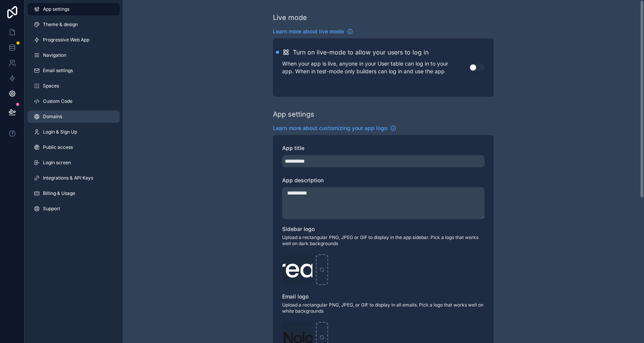 The height and width of the screenshot is (343, 644). I want to click on span: Integrations & API Keys, so click(68, 178).